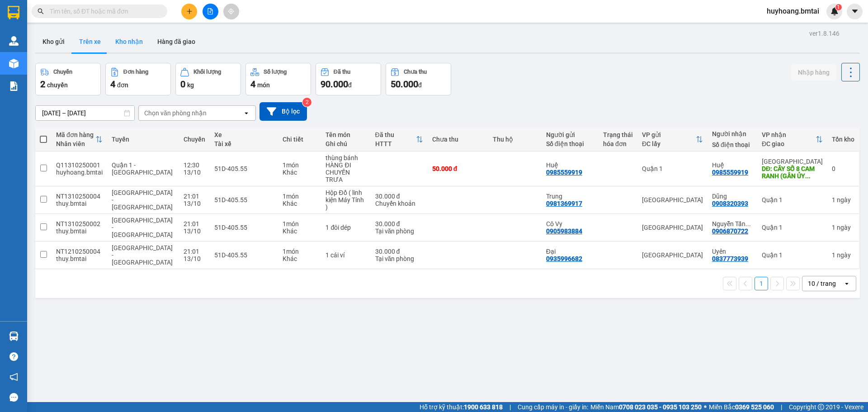 This screenshot has width=868, height=412. I want to click on span: message, so click(13, 398).